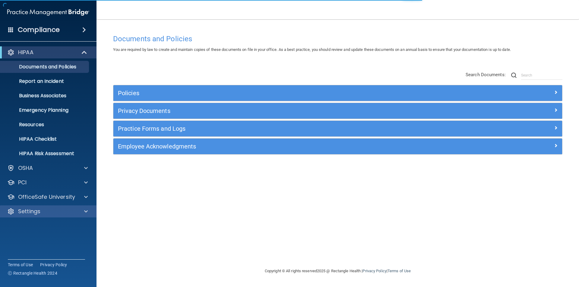 The width and height of the screenshot is (579, 287). I want to click on h4: Compliance, so click(39, 30).